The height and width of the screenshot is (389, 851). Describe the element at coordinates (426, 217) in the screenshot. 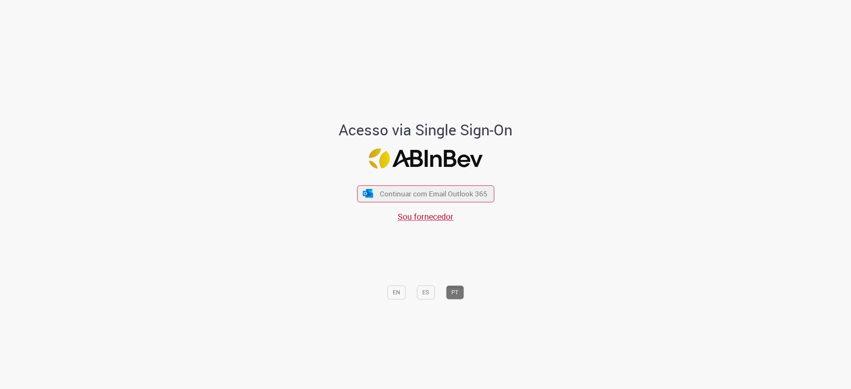

I see `span: Sou fornecedor` at that location.